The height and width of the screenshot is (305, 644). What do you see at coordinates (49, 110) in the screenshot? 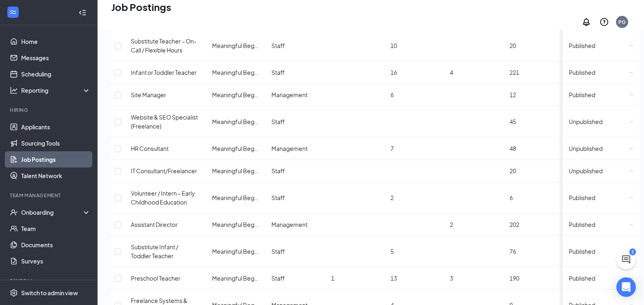
I see `div: Hiring` at bounding box center [49, 110].